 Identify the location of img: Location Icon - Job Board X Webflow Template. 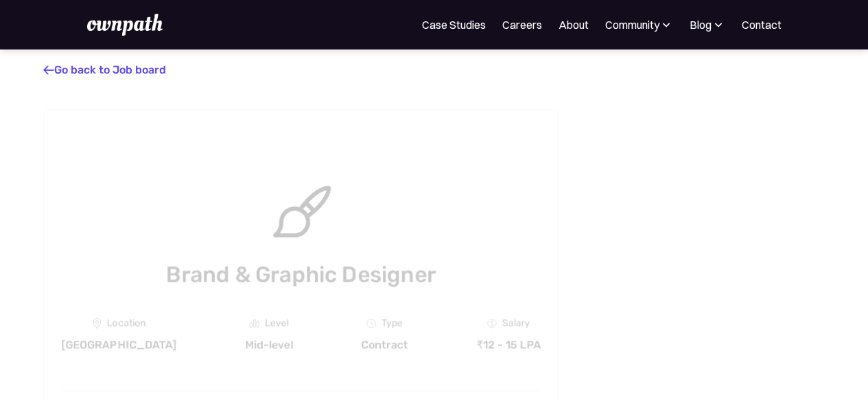
(97, 324).